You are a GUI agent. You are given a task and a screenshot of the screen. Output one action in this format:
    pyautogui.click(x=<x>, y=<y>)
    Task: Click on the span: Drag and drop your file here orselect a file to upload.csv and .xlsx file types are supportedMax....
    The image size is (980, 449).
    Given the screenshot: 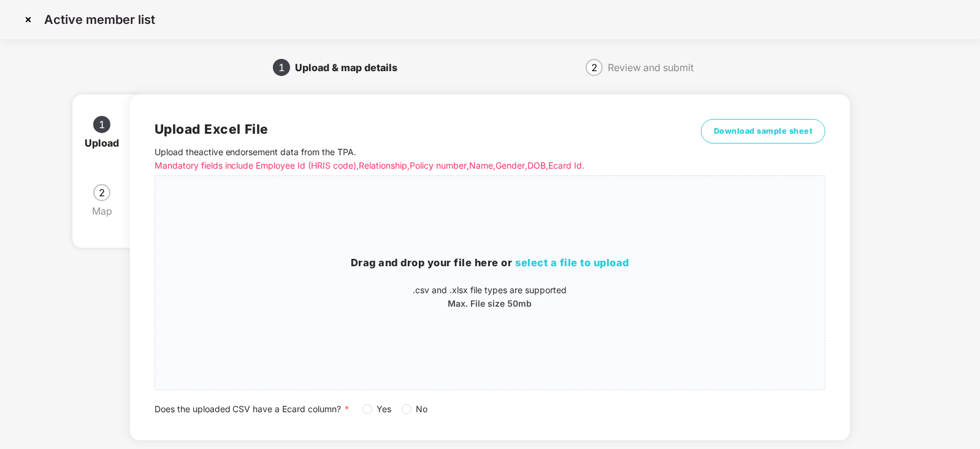 What is the action you would take?
    pyautogui.click(x=490, y=283)
    